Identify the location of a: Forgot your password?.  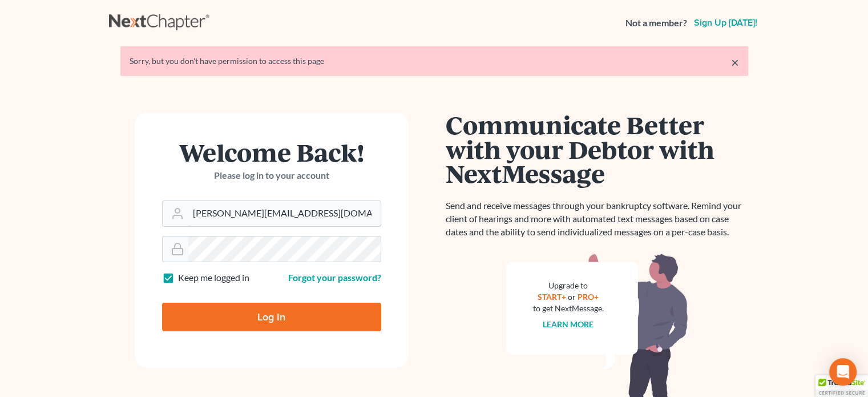
(334, 277).